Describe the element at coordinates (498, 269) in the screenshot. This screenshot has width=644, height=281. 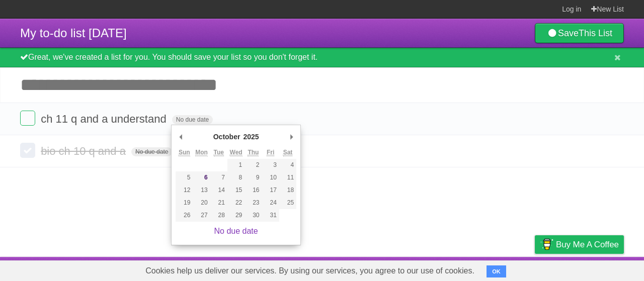
I see `a: Terms` at that location.